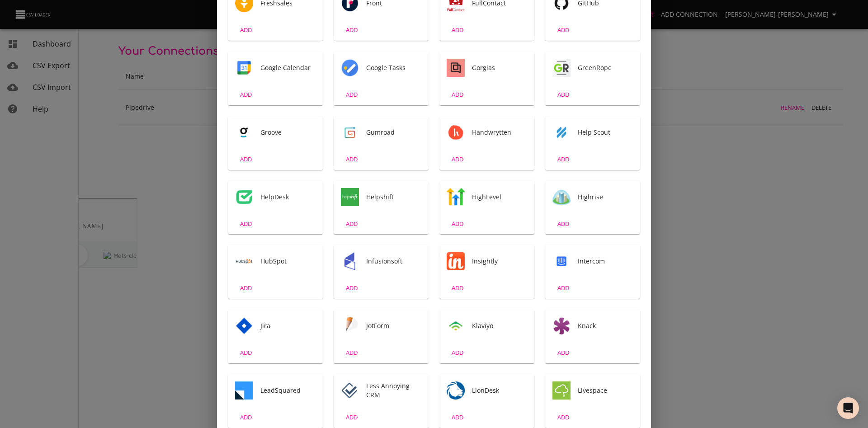  Describe the element at coordinates (394, 261) in the screenshot. I see `span: Infusionsoft` at that location.